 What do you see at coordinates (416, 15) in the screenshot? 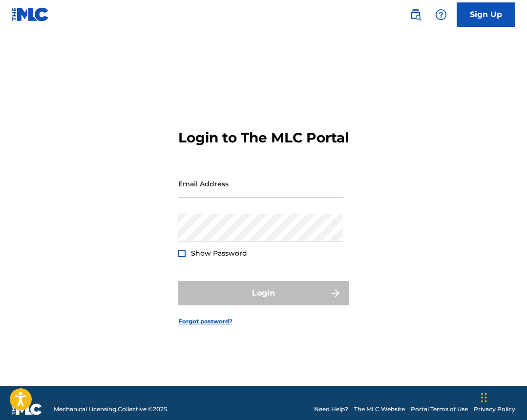
I see `a: Public Search` at bounding box center [416, 15].